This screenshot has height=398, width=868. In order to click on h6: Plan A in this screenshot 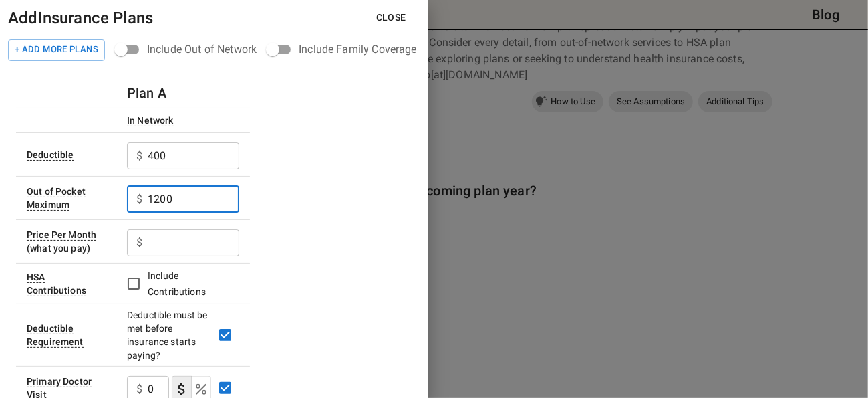, I will do `click(147, 93)`.